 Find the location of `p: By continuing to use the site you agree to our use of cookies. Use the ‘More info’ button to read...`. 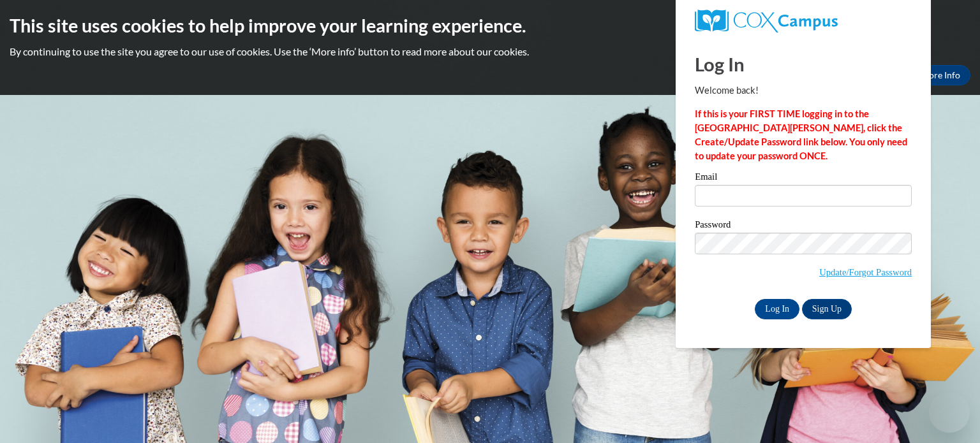

p: By continuing to use the site you agree to our use of cookies. Use the ‘More info’ button to read... is located at coordinates (490, 52).